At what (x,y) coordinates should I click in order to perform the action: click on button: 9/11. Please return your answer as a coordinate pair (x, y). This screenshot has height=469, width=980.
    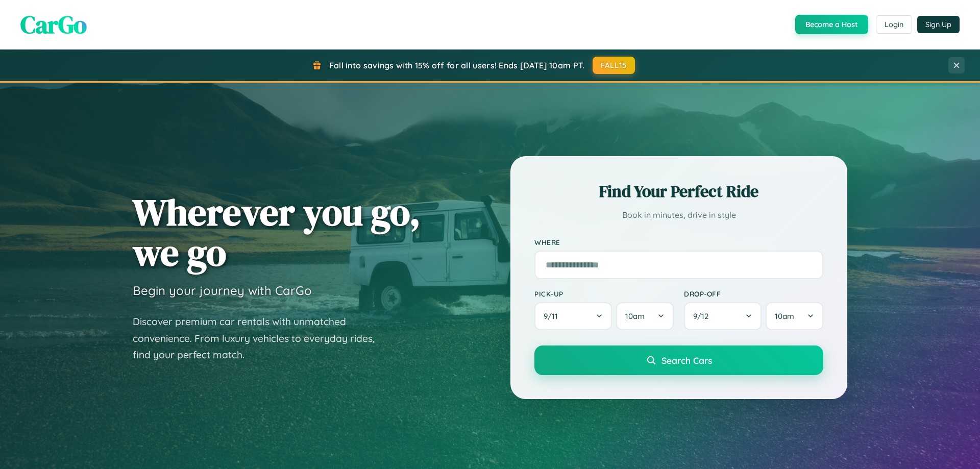
    Looking at the image, I should click on (573, 316).